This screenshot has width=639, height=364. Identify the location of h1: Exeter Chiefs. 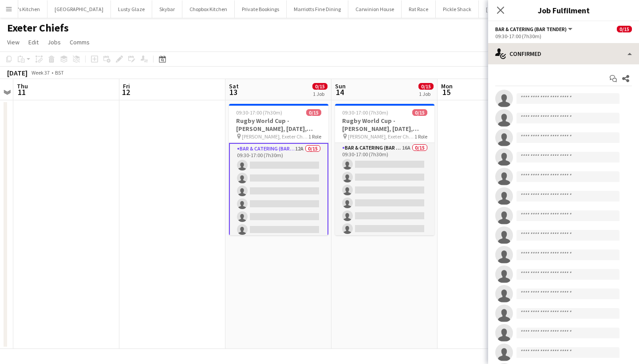
(37, 28).